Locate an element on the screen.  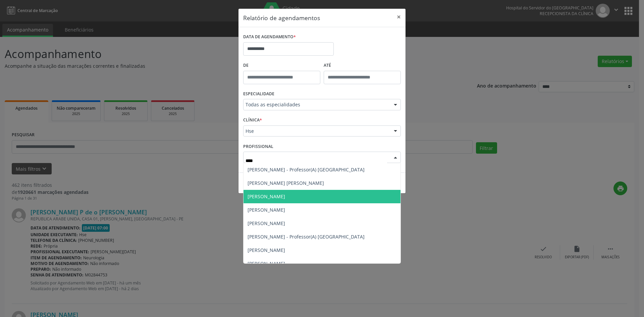
span: Hse is located at coordinates (316, 131).